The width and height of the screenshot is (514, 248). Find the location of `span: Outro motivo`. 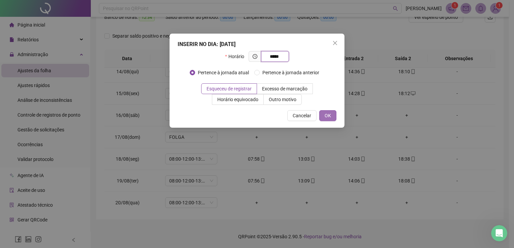

span: Outro motivo is located at coordinates (283, 100).